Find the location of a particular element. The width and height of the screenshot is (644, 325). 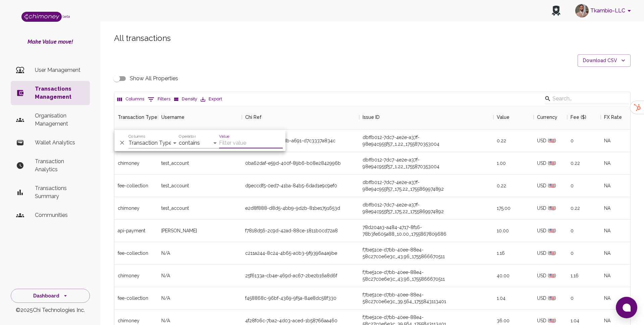

div: 0ba62daf-e59d-400f-89b6-b08e2842996b is located at coordinates (293, 163).